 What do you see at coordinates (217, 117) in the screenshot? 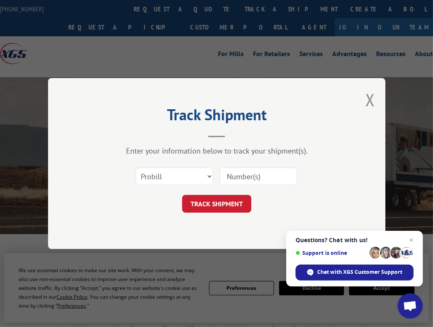
I see `h2: Track Shipment` at bounding box center [217, 117].